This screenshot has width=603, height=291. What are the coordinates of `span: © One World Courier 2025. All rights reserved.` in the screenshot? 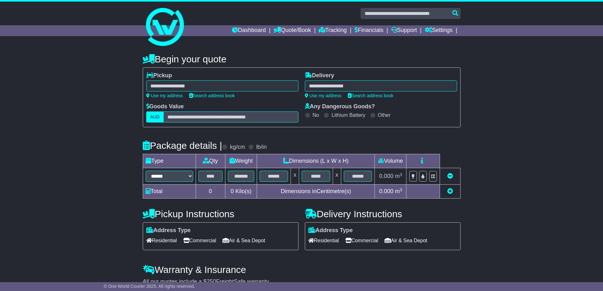 It's located at (149, 286).